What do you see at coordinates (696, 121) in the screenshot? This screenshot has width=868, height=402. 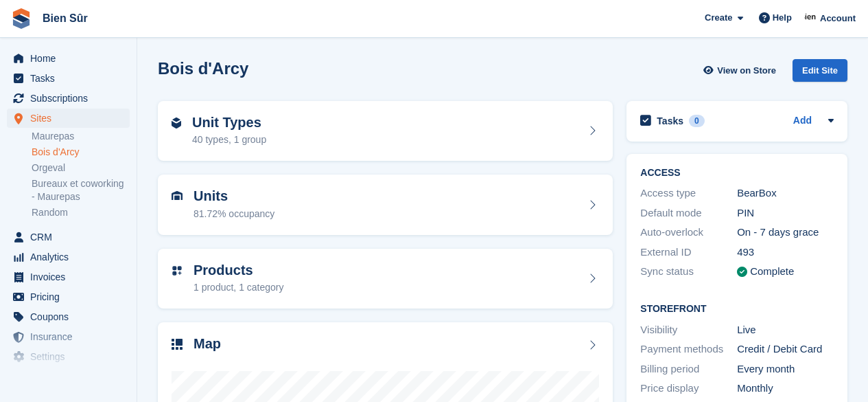 I see `div: 0` at bounding box center [696, 121].